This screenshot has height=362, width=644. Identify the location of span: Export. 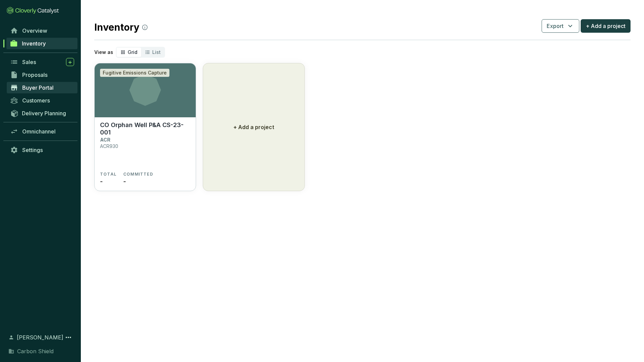
(555, 26).